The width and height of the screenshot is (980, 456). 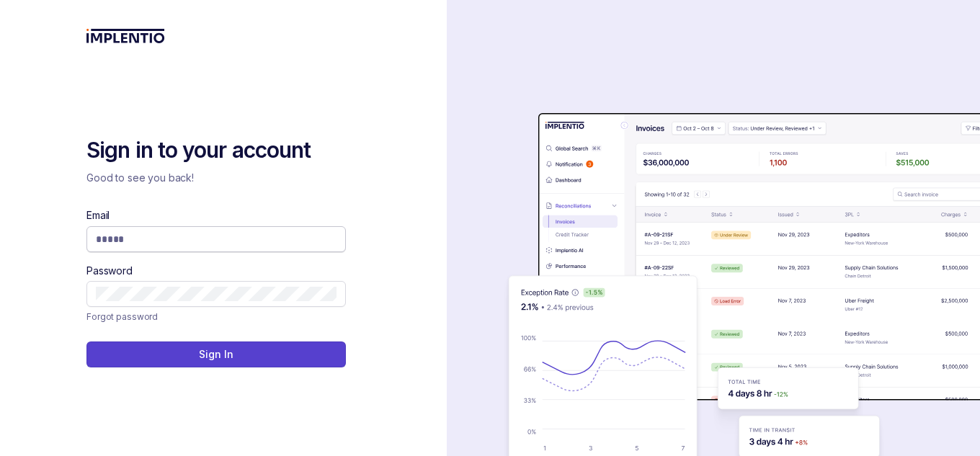 I want to click on p: Forgot password, so click(x=122, y=317).